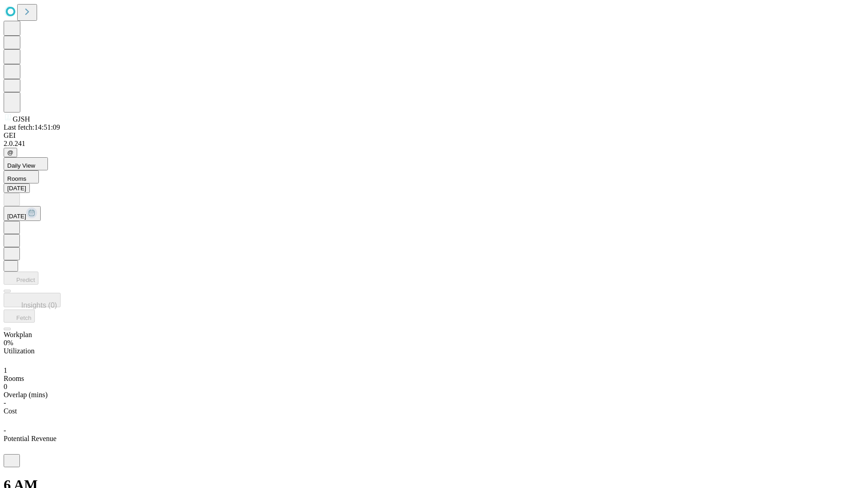 The height and width of the screenshot is (488, 868). What do you see at coordinates (6, 386) in the screenshot?
I see `span: 0` at bounding box center [6, 386].